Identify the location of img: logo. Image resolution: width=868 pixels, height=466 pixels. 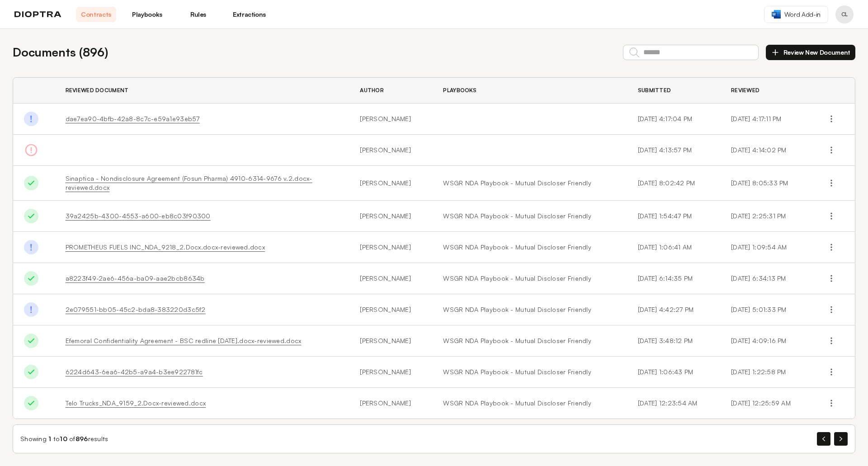
(38, 15).